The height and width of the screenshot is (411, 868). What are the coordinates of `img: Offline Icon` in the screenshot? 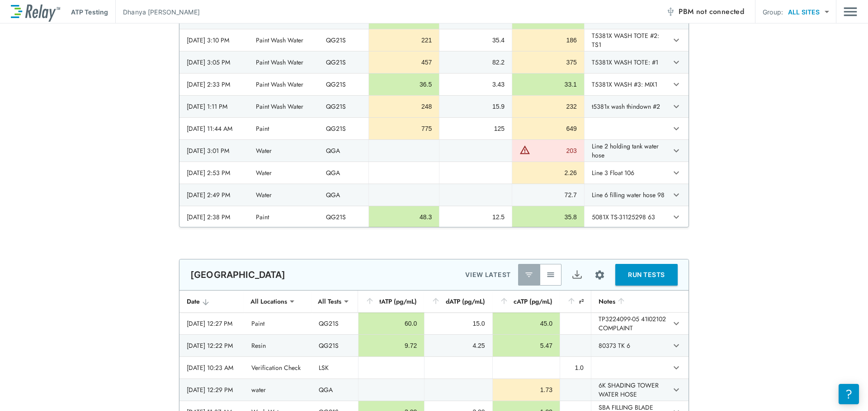 It's located at (670, 12).